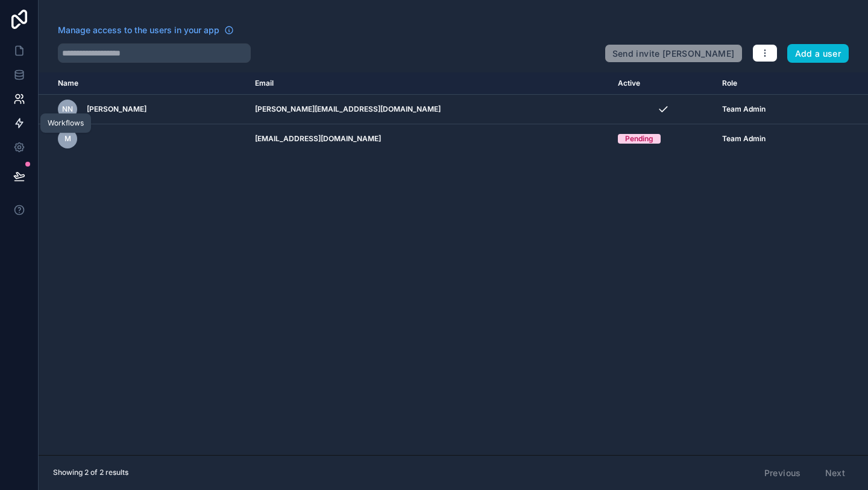 This screenshot has height=490, width=868. I want to click on span: Showing 2 of 2 results, so click(91, 472).